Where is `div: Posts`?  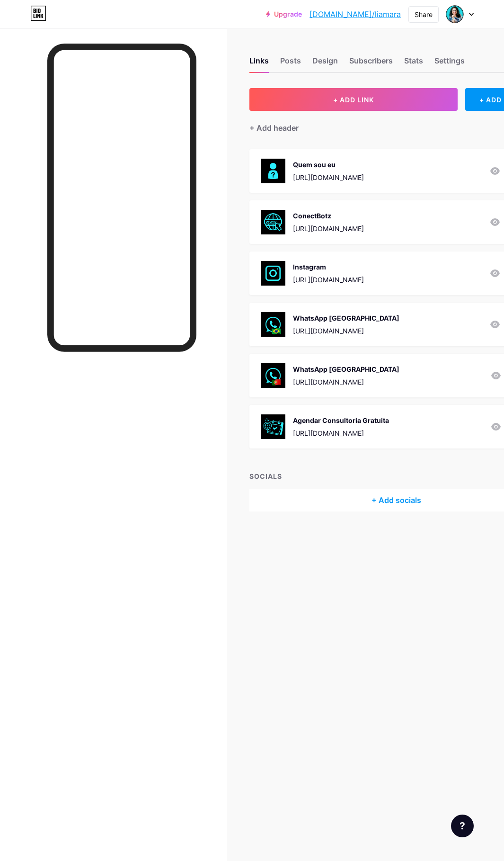 div: Posts is located at coordinates (291, 64).